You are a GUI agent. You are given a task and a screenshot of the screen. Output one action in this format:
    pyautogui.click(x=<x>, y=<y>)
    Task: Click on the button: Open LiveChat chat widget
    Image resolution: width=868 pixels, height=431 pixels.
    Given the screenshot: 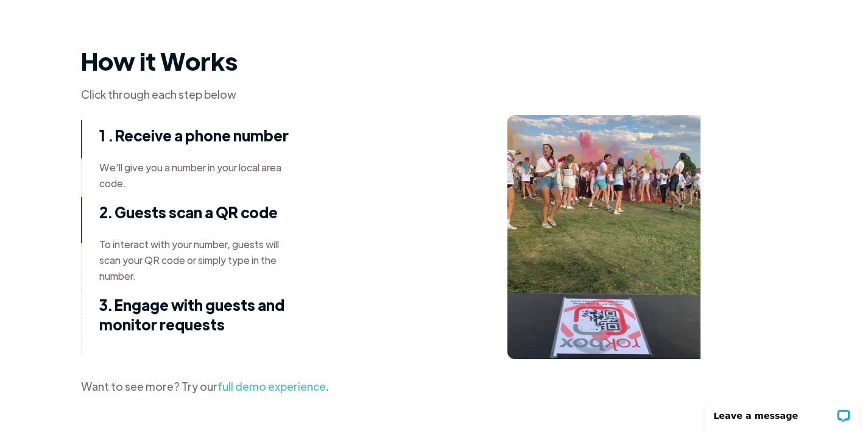 What is the action you would take?
    pyautogui.click(x=148, y=23)
    